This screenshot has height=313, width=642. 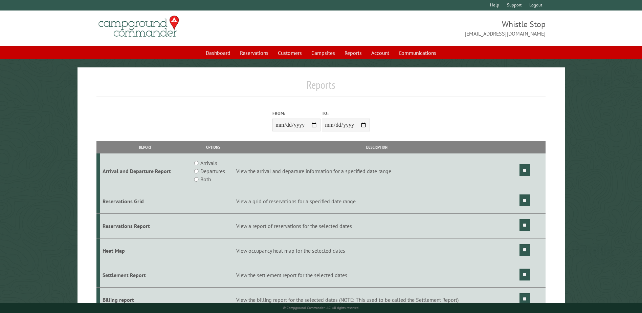 I want to click on td: View occupancy heat map for the selected dates, so click(x=377, y=250).